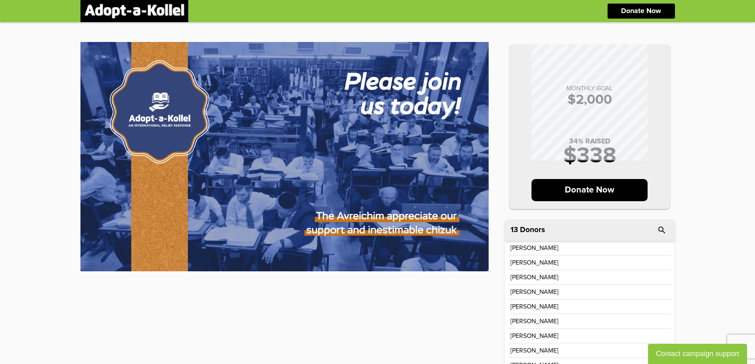 Image resolution: width=755 pixels, height=364 pixels. I want to click on img: logonobg.png, so click(134, 11).